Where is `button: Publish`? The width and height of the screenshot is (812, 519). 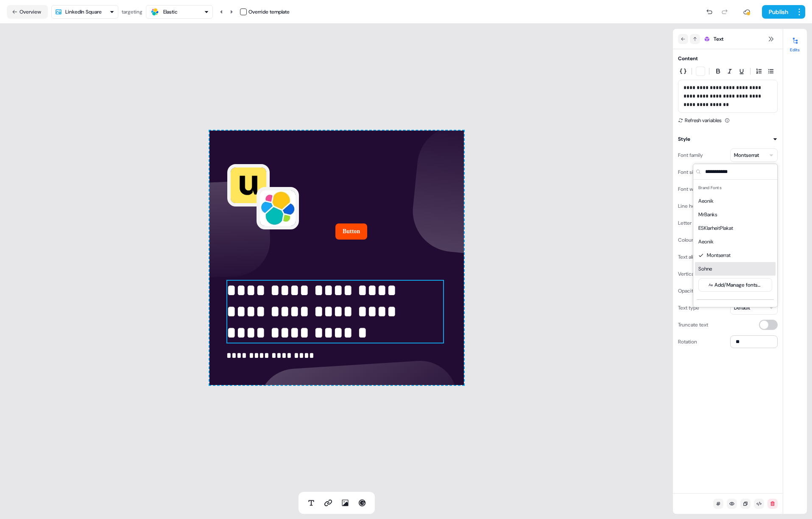
button: Publish is located at coordinates (777, 12).